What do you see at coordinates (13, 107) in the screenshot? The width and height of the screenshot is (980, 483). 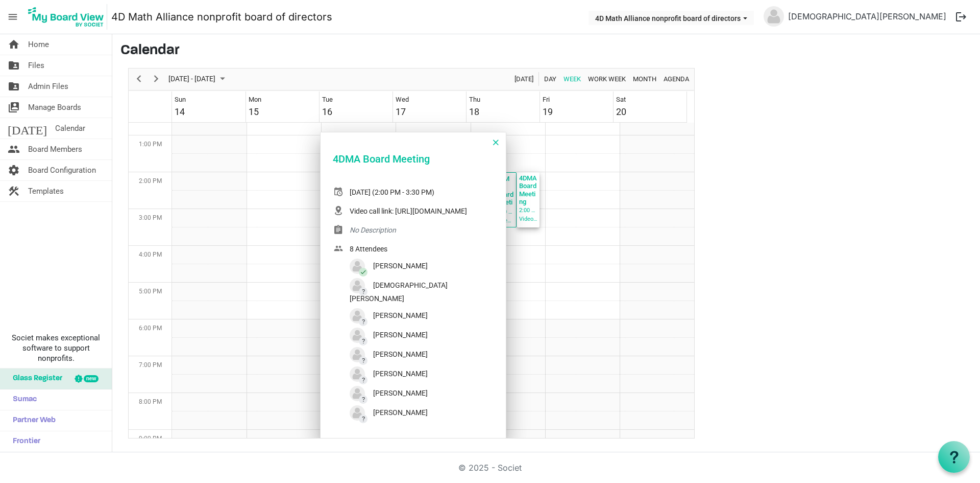 I see `span: switch_account` at bounding box center [13, 107].